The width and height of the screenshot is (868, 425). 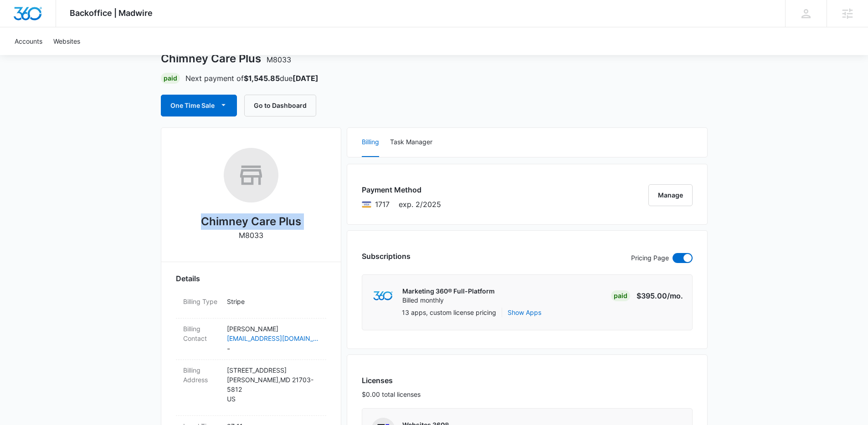 I want to click on button: Show Apps, so click(x=525, y=312).